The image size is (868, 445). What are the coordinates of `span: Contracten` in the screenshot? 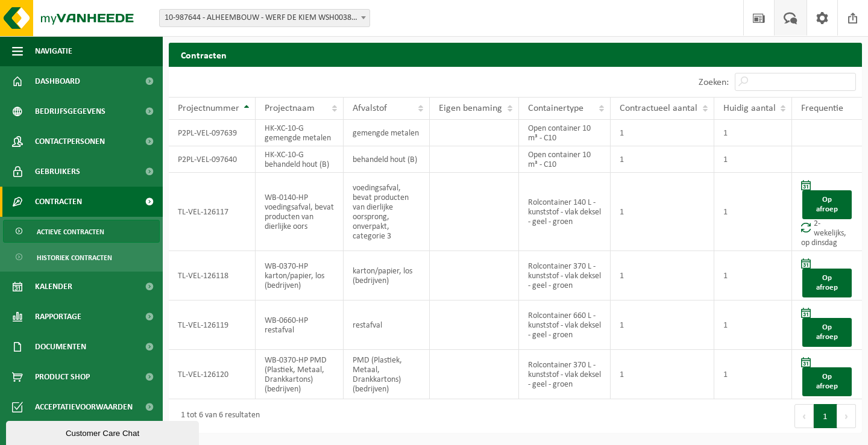 It's located at (59, 202).